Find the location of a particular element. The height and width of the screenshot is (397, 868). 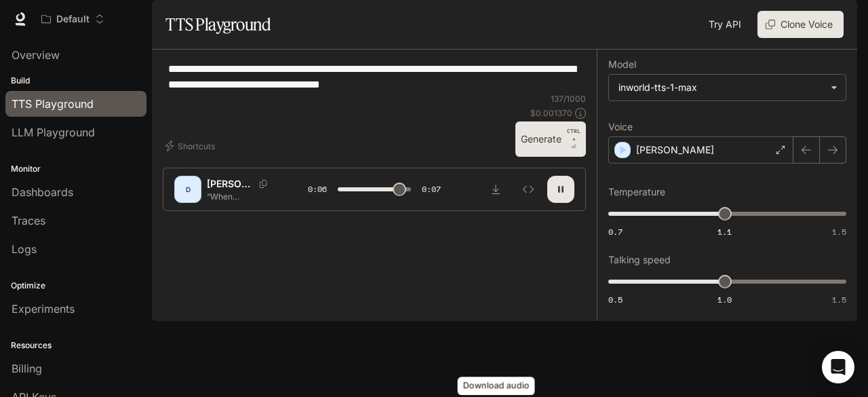

span: 1.0 is located at coordinates (724, 300).